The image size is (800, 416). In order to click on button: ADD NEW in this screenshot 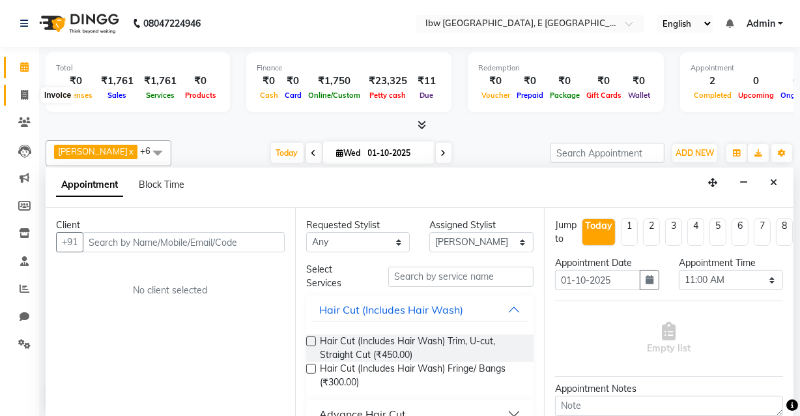, I will do `click(695, 153)`.